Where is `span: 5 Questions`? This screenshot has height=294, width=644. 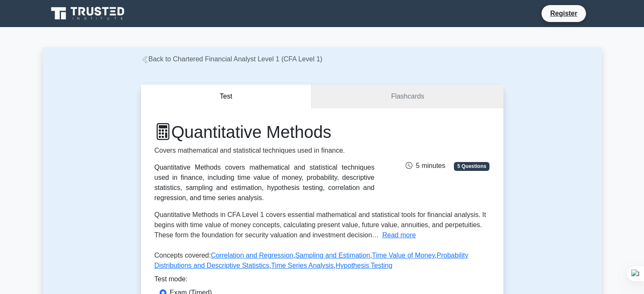
span: 5 Questions is located at coordinates (471, 166).